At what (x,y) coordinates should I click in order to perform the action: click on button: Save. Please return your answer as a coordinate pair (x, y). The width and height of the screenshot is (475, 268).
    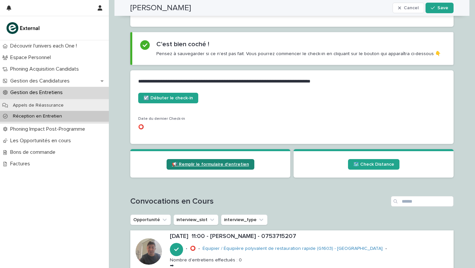
    Looking at the image, I should click on (440, 8).